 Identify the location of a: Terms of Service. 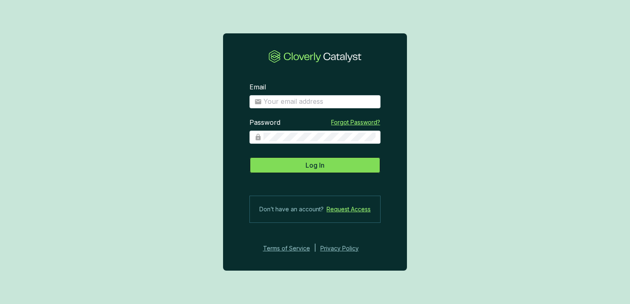
(285, 249).